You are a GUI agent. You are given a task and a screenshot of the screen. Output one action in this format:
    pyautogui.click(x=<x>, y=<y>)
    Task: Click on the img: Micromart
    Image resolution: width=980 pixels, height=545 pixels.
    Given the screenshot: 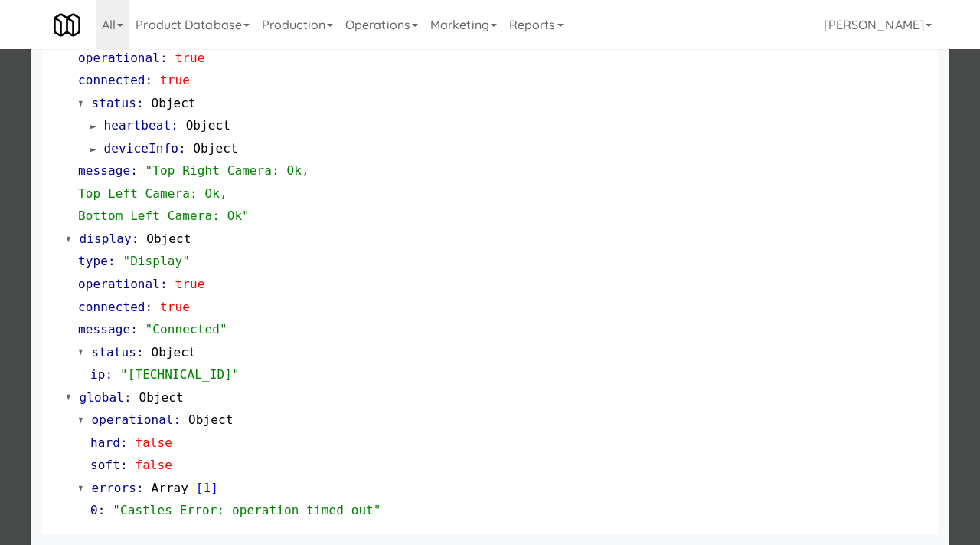 What is the action you would take?
    pyautogui.click(x=67, y=24)
    